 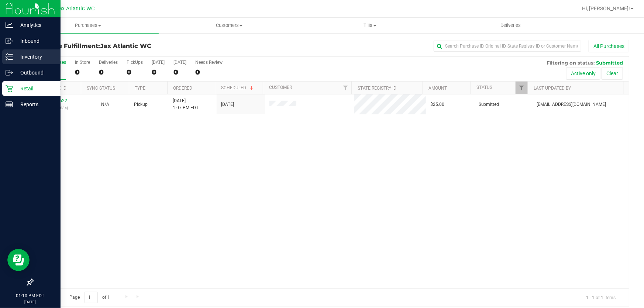 I want to click on div: Deliveries, so click(x=108, y=62).